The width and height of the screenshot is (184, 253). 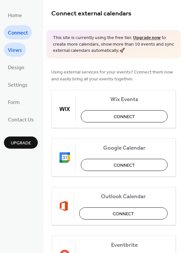 I want to click on a: Connect, so click(x=18, y=32).